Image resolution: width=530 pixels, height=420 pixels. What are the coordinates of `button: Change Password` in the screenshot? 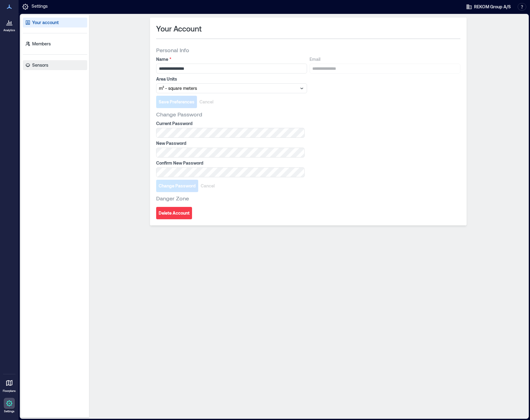 It's located at (177, 186).